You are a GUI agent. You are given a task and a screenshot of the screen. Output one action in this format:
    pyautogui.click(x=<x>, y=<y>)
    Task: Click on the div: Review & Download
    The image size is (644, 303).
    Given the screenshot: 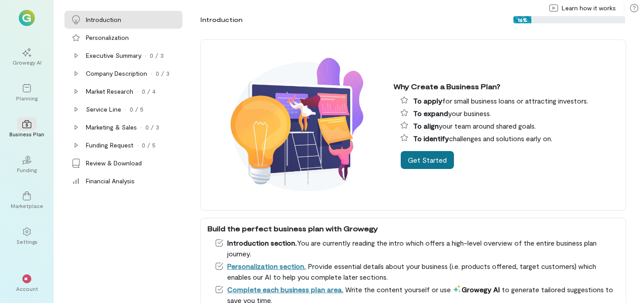 What is the action you would take?
    pyautogui.click(x=113, y=163)
    